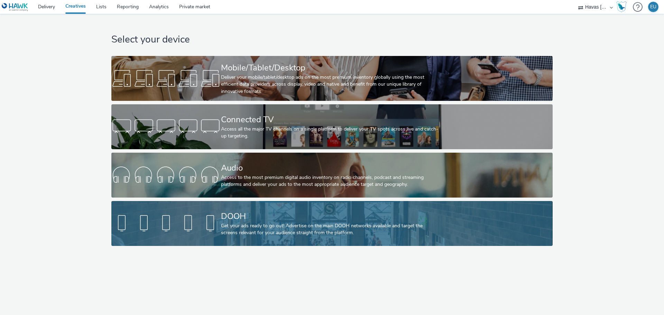 Image resolution: width=664 pixels, height=315 pixels. Describe the element at coordinates (331, 230) in the screenshot. I see `div: Get your ads ready to go out! Advertise on the main DOOH networks available and target the screen...` at that location.